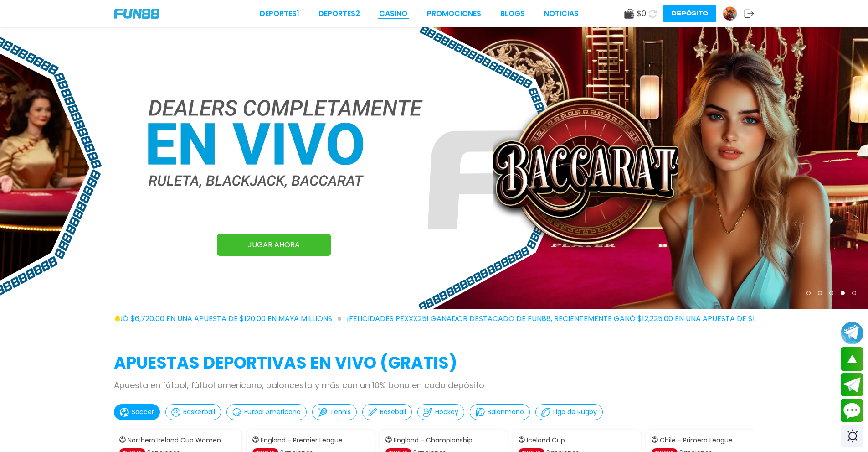 The image size is (868, 452). Describe the element at coordinates (279, 14) in the screenshot. I see `a: Deportes1` at that location.